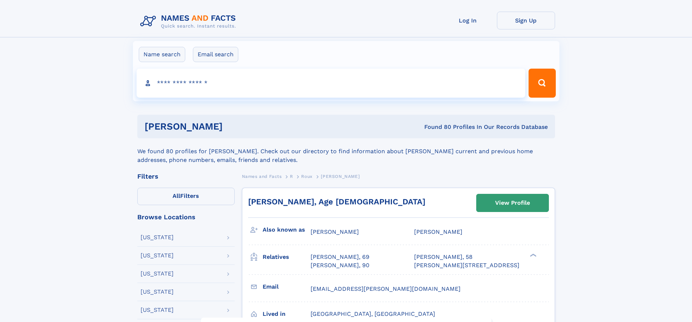 Image resolution: width=692 pixels, height=322 pixels. What do you see at coordinates (186, 196) in the screenshot?
I see `label: Filters` at bounding box center [186, 196].